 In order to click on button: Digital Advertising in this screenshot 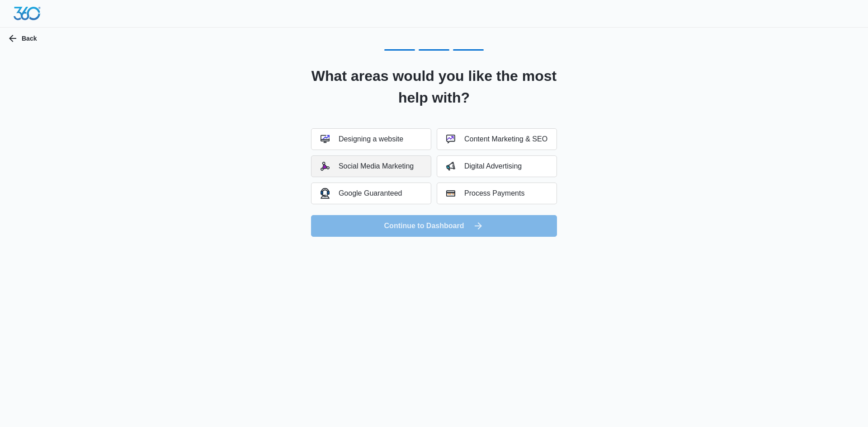, I will do `click(497, 167)`.